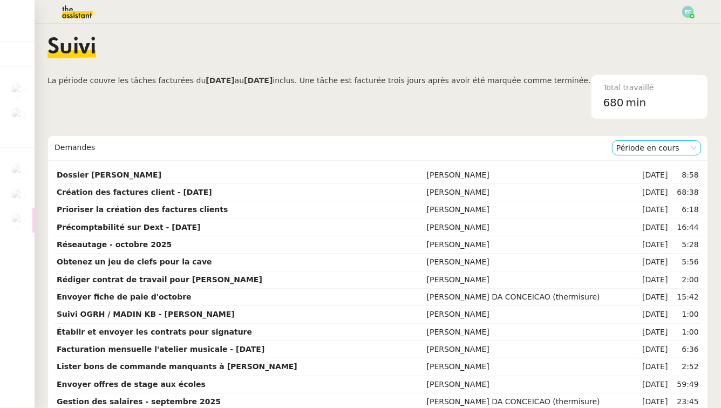 The width and height of the screenshot is (721, 408). I want to click on strong: Prioriser la création des factures clients, so click(142, 209).